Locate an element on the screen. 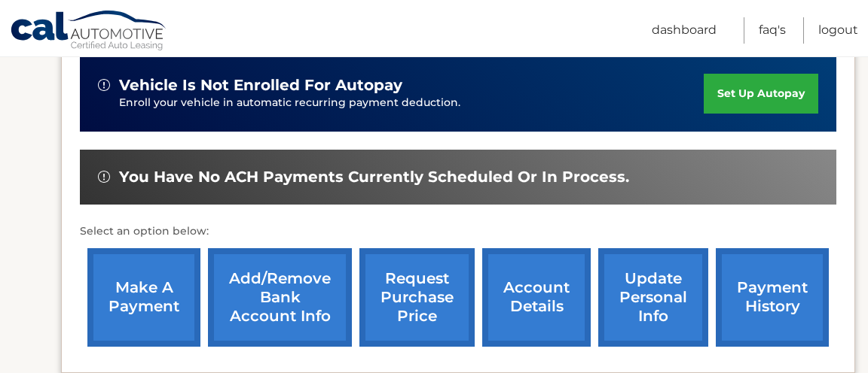  p: Enroll your vehicle in automatic recurring payment deduction. is located at coordinates (411, 103).